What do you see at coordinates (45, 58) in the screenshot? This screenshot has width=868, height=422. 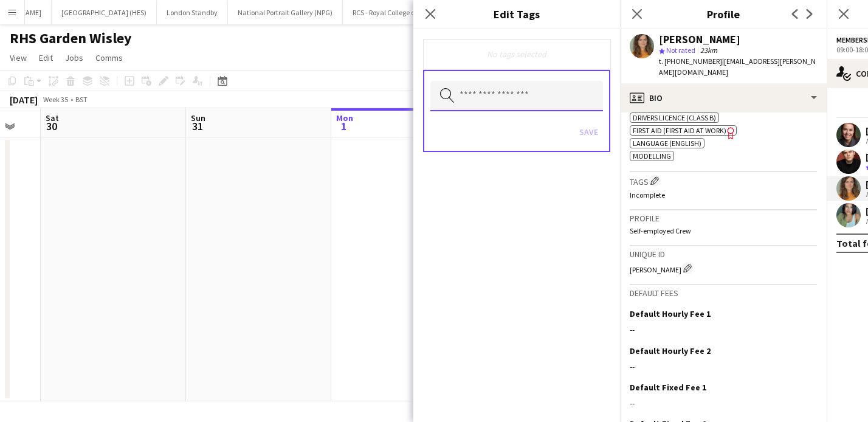 I see `a: Edit` at bounding box center [45, 58].